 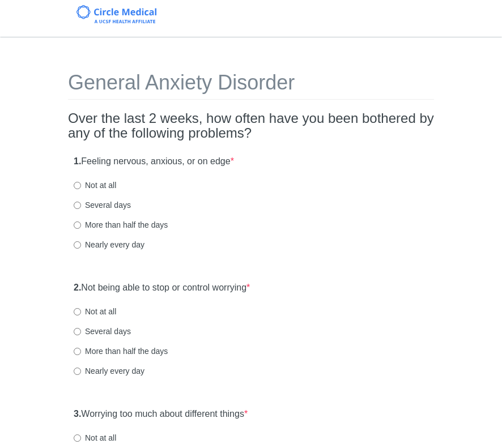 I want to click on label: Worrying too much about different things, so click(x=160, y=414).